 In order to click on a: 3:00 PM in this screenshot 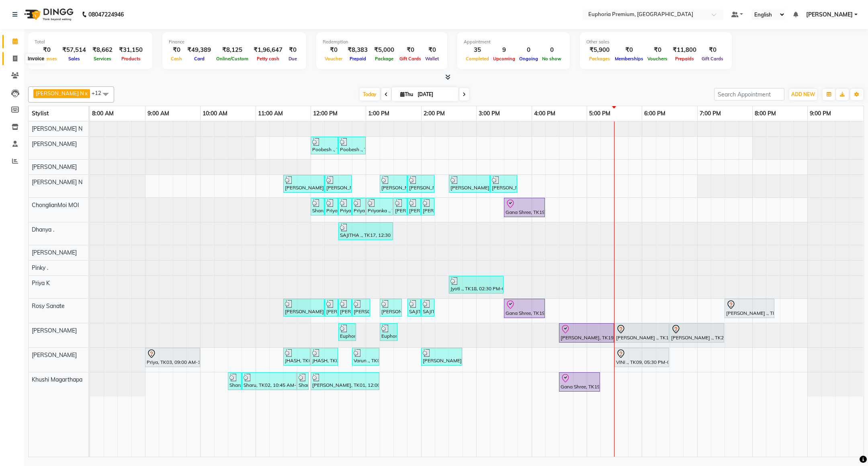, I will do `click(489, 114)`.